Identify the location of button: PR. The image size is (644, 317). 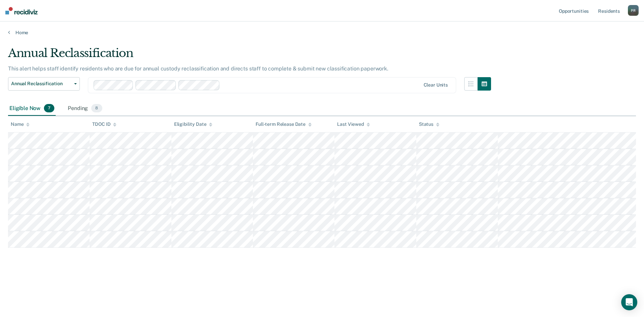
(633, 11).